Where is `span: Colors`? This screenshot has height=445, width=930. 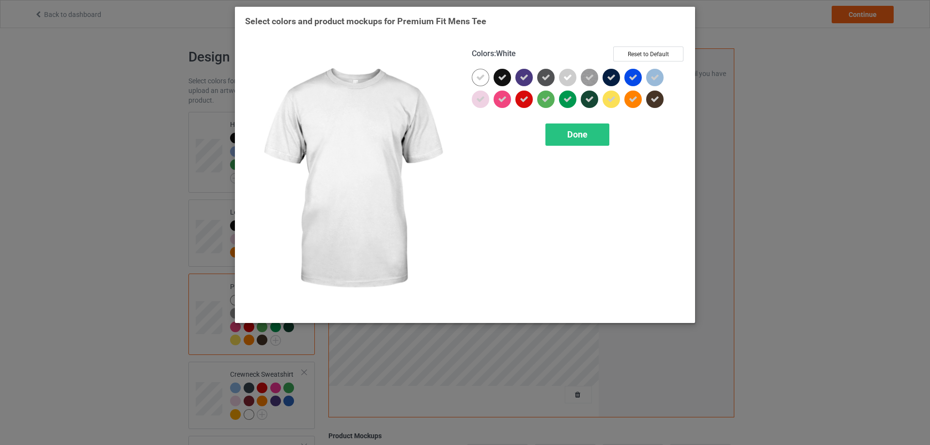
span: Colors is located at coordinates (483, 53).